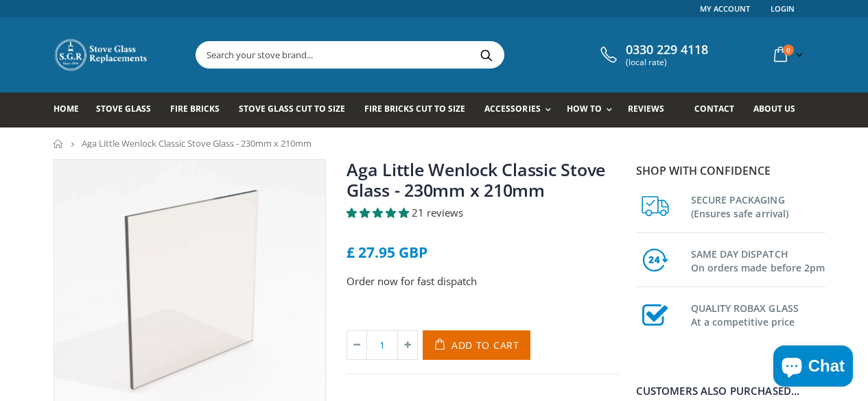  What do you see at coordinates (667, 50) in the screenshot?
I see `span: 0330 229 4118` at bounding box center [667, 50].